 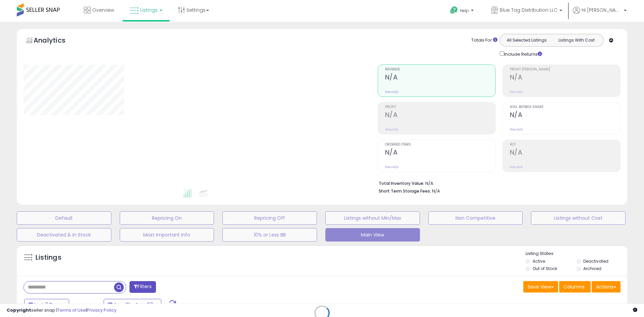 I want to click on span: Overview, so click(x=103, y=10).